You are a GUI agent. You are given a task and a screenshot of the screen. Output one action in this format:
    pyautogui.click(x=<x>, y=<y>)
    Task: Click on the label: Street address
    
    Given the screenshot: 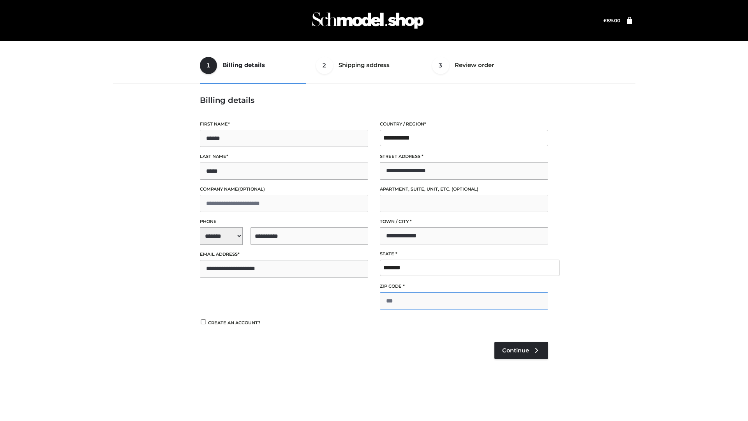 What is the action you would take?
    pyautogui.click(x=464, y=156)
    